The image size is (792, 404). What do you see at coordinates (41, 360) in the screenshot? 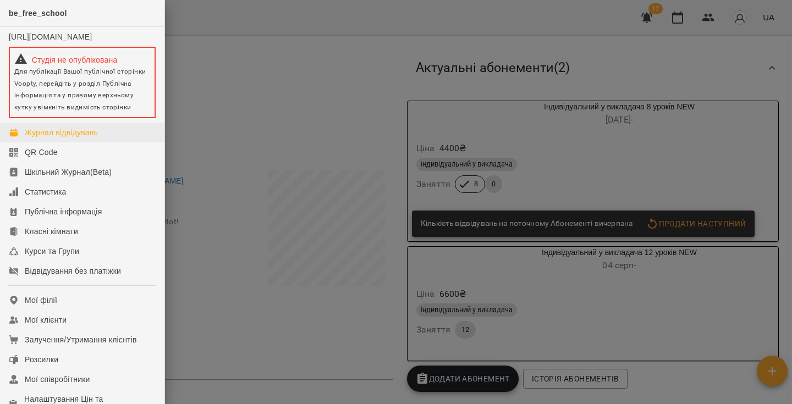
I see `div: Розсилки` at bounding box center [41, 360].